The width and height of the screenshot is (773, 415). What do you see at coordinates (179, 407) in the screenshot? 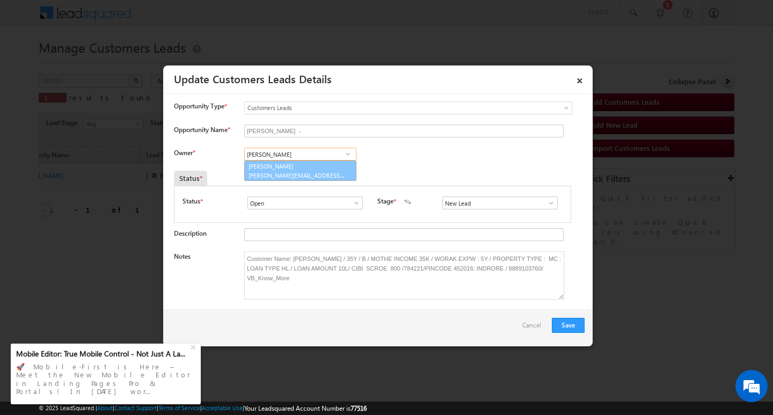
I see `a: Terms of Service` at bounding box center [179, 407].